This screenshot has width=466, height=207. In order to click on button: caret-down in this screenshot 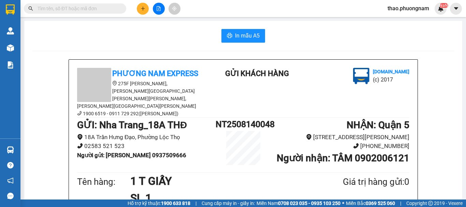, I will do `click(455, 9)`.